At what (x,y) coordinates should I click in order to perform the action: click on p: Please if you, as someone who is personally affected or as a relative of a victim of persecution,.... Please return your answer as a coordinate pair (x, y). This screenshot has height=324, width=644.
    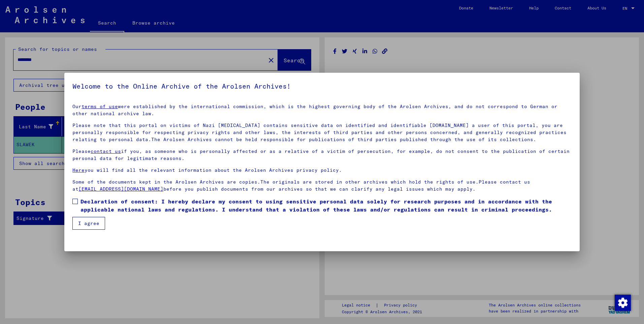
    Looking at the image, I should click on (322, 155).